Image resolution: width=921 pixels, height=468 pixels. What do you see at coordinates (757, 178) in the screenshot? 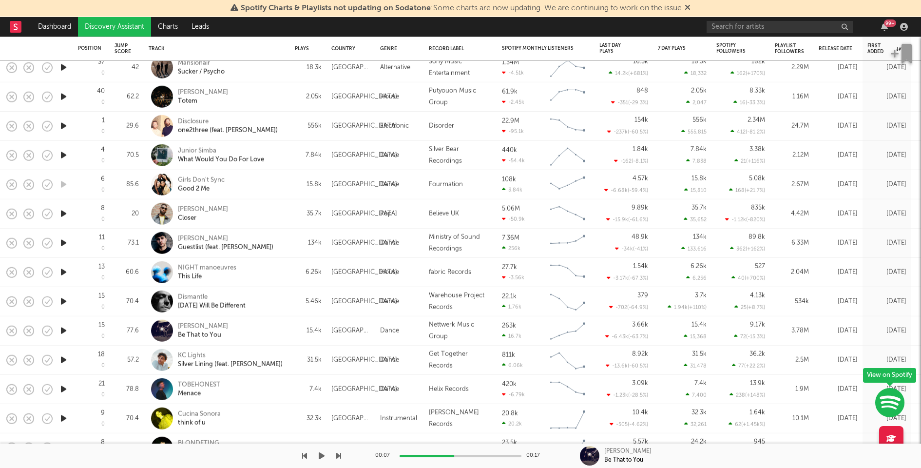
I see `div: 5.08k` at bounding box center [757, 178].